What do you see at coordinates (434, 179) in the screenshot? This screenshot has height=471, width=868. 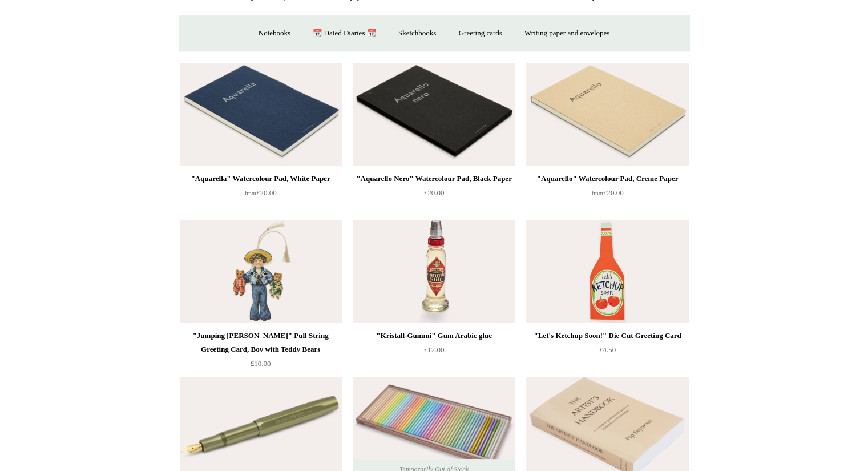 I see `div: "Aquarello Nero" Watercolour Pad, Black Paper` at bounding box center [434, 179].